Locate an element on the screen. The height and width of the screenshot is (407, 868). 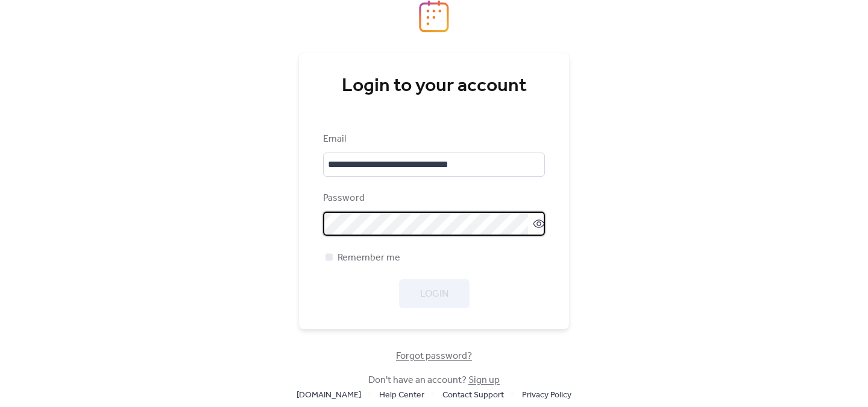
a: Help Center is located at coordinates (401, 394).